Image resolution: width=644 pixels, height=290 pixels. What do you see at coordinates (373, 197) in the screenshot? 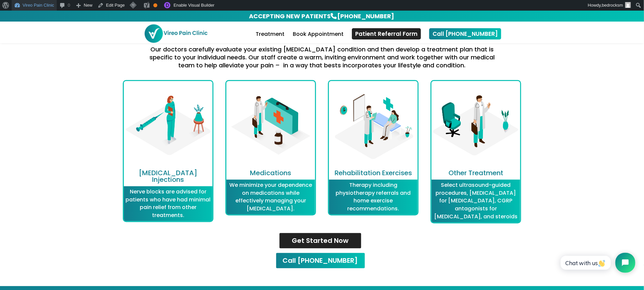
I see `p: Therapy including physiotherapy referrals and home exercise recommendations.` at bounding box center [373, 197].